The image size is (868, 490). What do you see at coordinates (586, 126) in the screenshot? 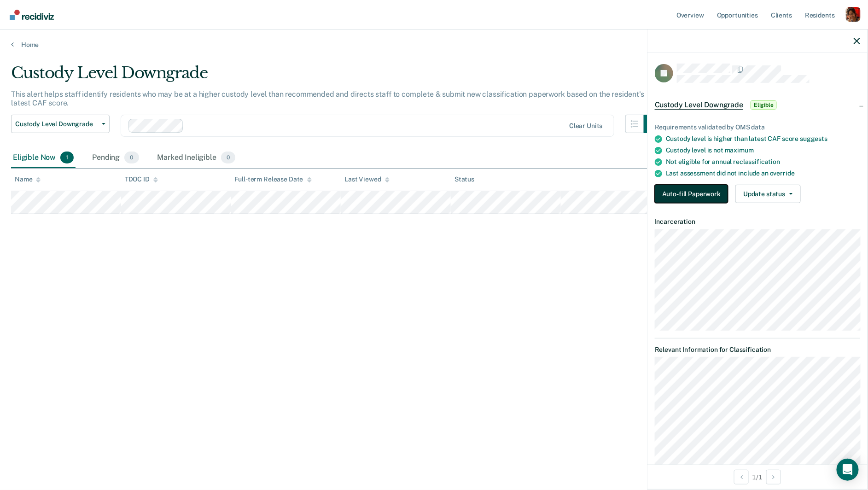
I see `div: Clear units` at bounding box center [586, 126].